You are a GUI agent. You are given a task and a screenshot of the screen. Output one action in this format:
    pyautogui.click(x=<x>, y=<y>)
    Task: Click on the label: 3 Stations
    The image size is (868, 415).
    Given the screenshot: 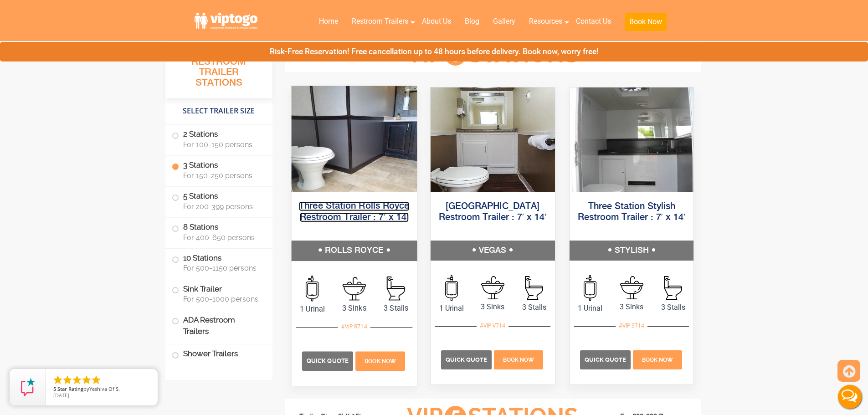 What is the action you would take?
    pyautogui.click(x=218, y=170)
    